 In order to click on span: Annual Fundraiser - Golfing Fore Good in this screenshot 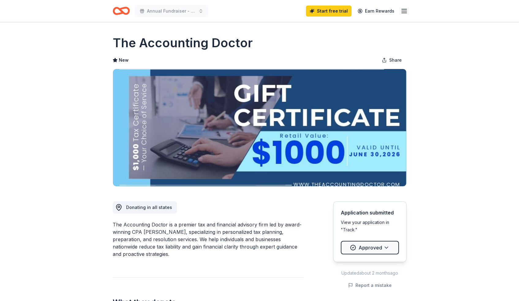, I will do `click(172, 11)`.